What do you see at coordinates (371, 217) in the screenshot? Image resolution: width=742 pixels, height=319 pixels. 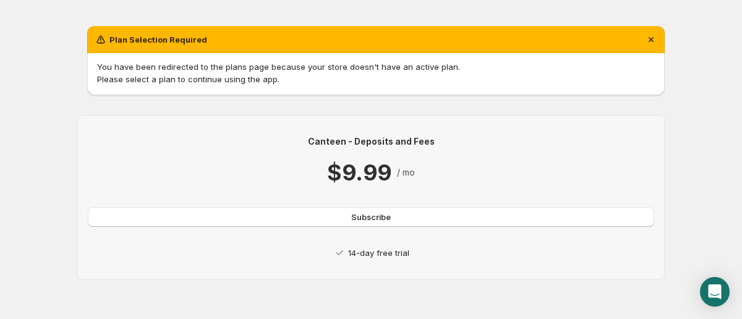 I see `span: Subscribe` at bounding box center [371, 217].